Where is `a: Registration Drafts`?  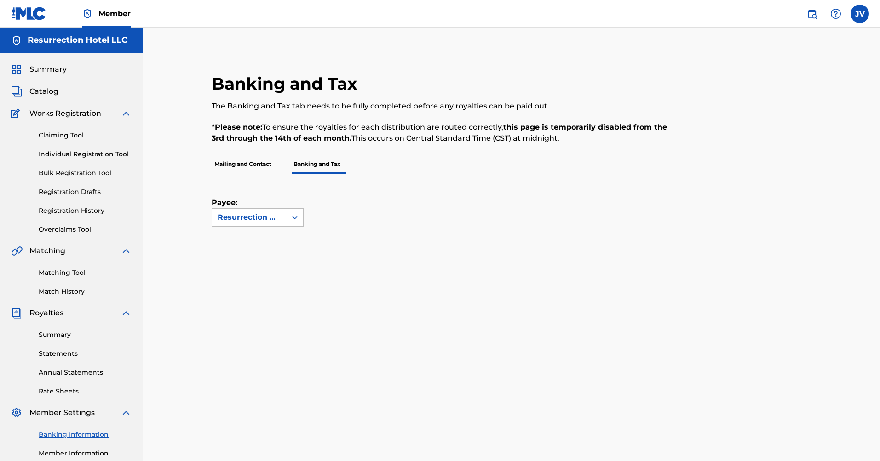 a: Registration Drafts is located at coordinates (85, 192).